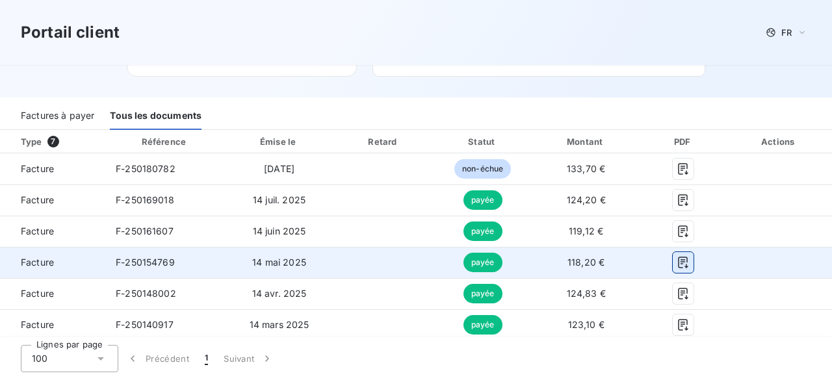 This screenshot has width=832, height=380. Describe the element at coordinates (248, 359) in the screenshot. I see `button: Suivant` at that location.